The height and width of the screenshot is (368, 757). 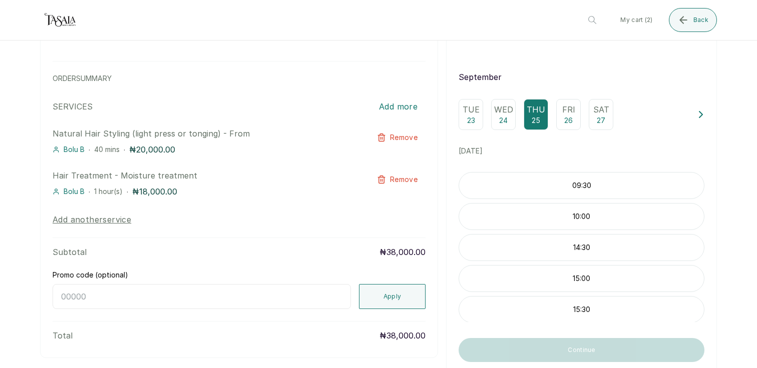 What do you see at coordinates (636, 20) in the screenshot?
I see `button: My cart (2)` at bounding box center [636, 20].